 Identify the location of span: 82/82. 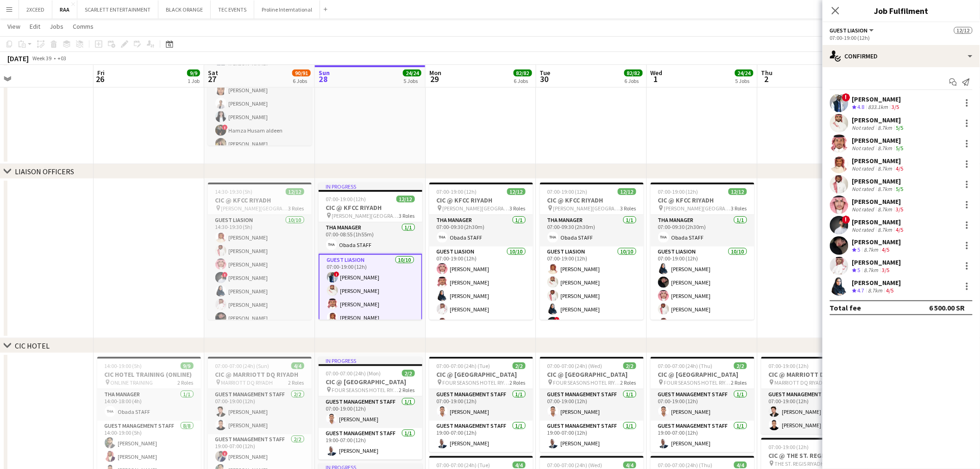
(633, 73).